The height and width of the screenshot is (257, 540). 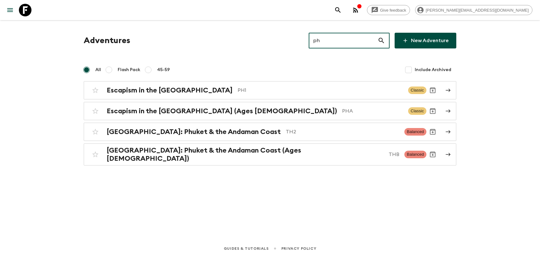 What do you see at coordinates (98, 70) in the screenshot?
I see `span: All` at bounding box center [98, 70].